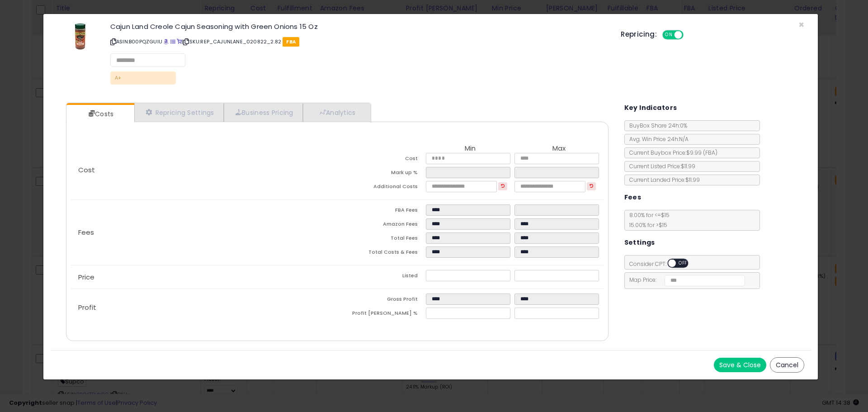 The width and height of the screenshot is (868, 412). Describe the element at coordinates (651, 108) in the screenshot. I see `h5: Key Indicators` at that location.